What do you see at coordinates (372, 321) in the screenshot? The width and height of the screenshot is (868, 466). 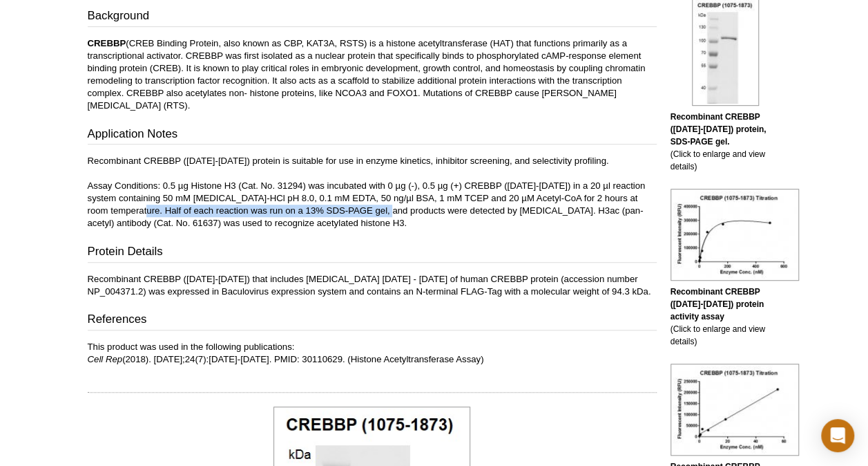 I see `h3: References` at bounding box center [372, 321].